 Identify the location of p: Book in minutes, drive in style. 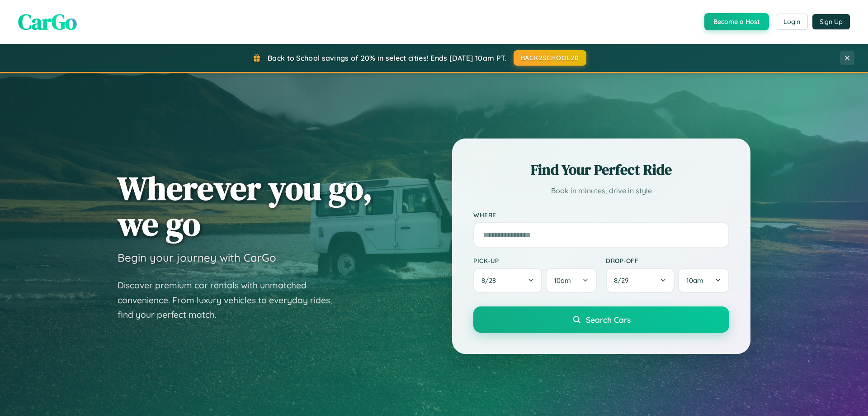
(602, 190).